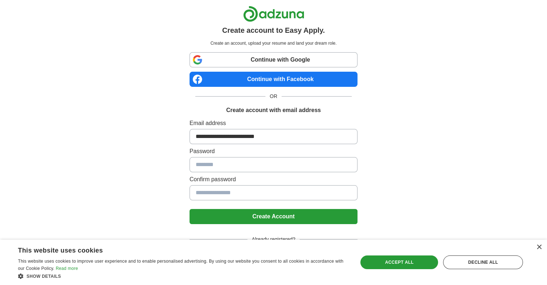  Describe the element at coordinates (483, 262) in the screenshot. I see `div: Decline all` at that location.